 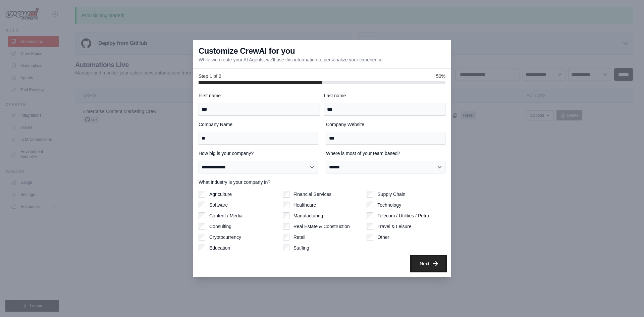 What do you see at coordinates (308, 216) in the screenshot?
I see `label: Manufacturing` at bounding box center [308, 216].